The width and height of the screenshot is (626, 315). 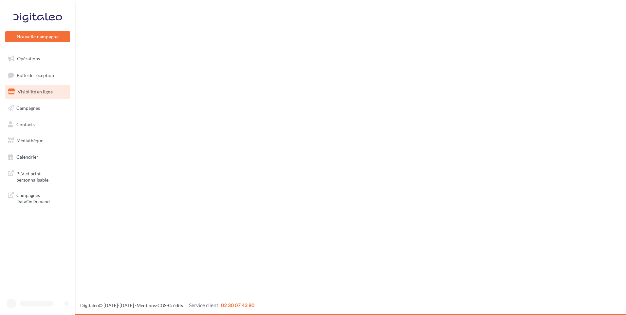 What do you see at coordinates (38, 92) in the screenshot?
I see `a: Visibilité en ligne` at bounding box center [38, 92].